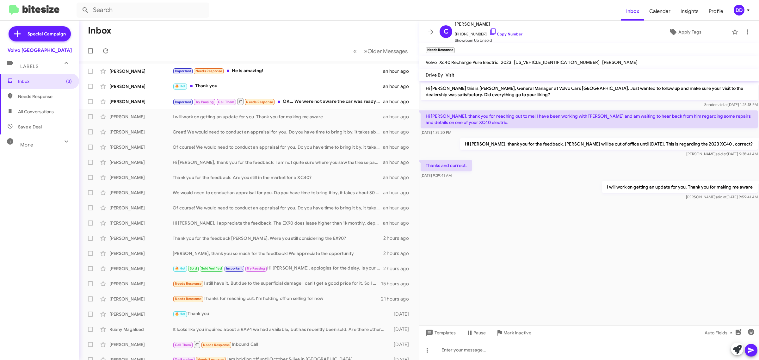 This screenshot has height=360, width=759. I want to click on span: Xc40 Recharge Pure Electric, so click(469, 62).